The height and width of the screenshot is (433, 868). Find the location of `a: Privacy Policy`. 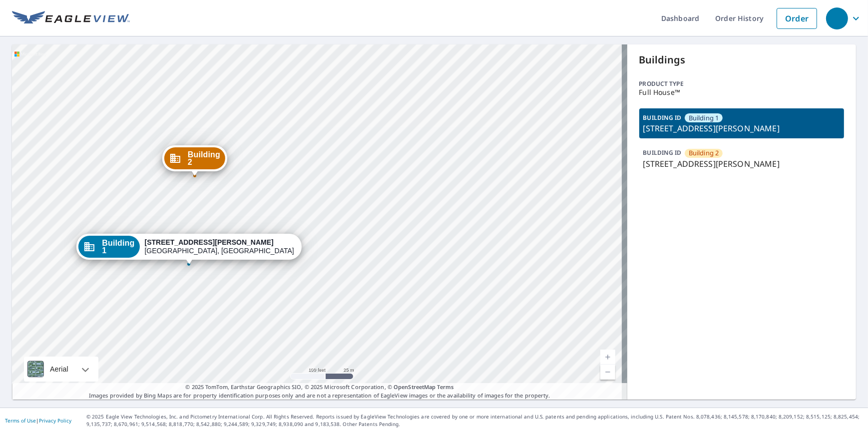

a: Privacy Policy is located at coordinates (55, 421).